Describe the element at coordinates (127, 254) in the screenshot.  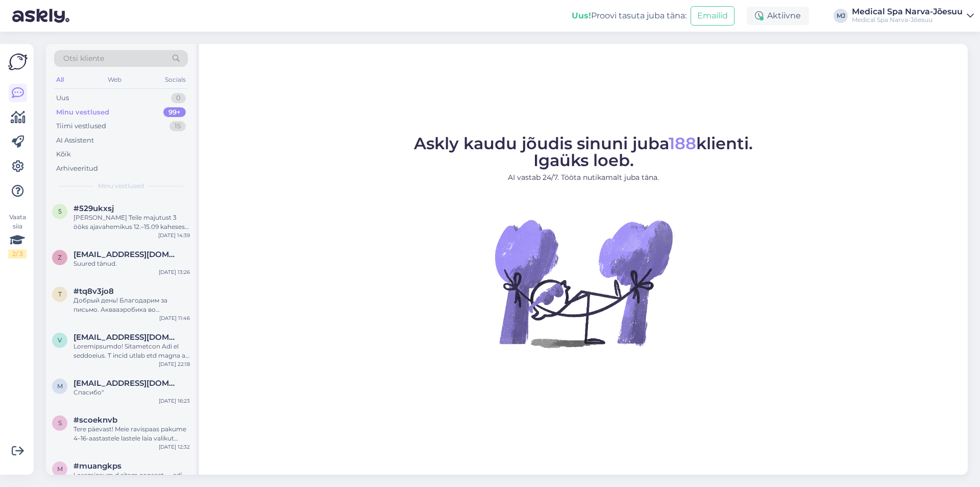
I see `span: zoja.mandla@mail.ee` at that location.